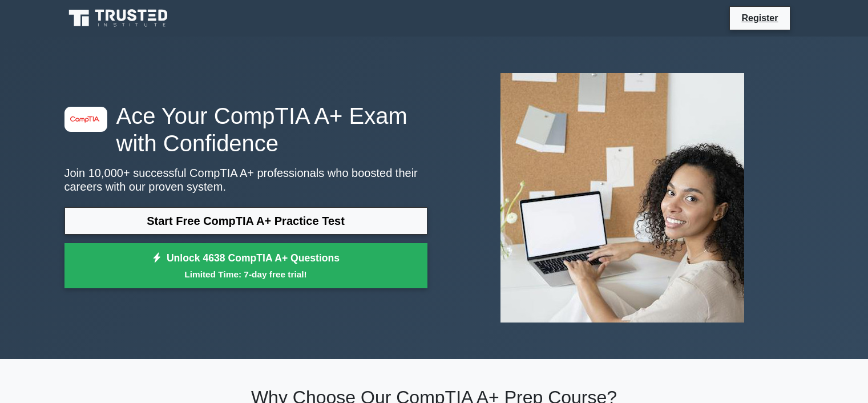 This screenshot has width=868, height=403. What do you see at coordinates (246, 130) in the screenshot?
I see `h1: Ace Your CompTIA A+ Exam with Confidence` at bounding box center [246, 130].